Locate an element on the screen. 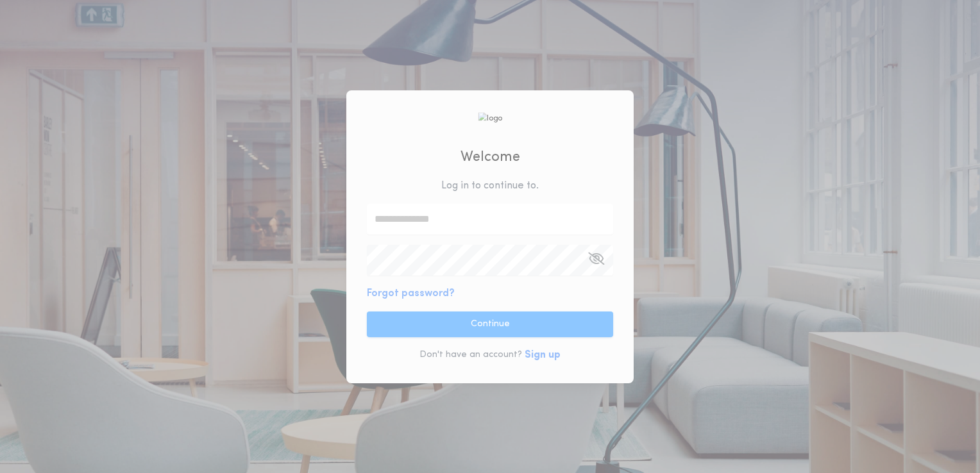 Image resolution: width=980 pixels, height=473 pixels. h2: Welcome is located at coordinates (490, 157).